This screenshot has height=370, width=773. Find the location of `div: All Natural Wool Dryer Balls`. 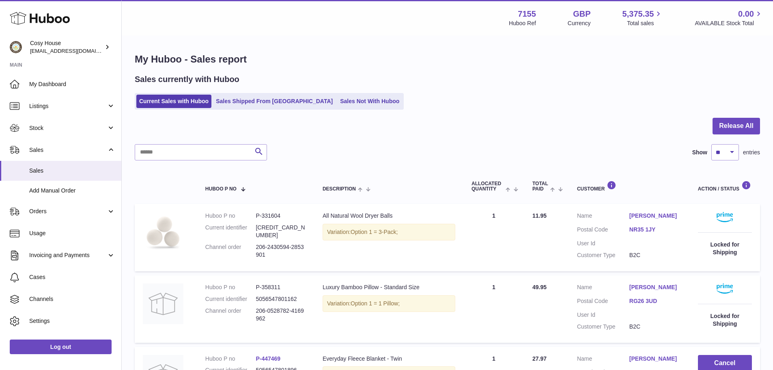

div: All Natural Wool Dryer Balls is located at coordinates (389, 215).